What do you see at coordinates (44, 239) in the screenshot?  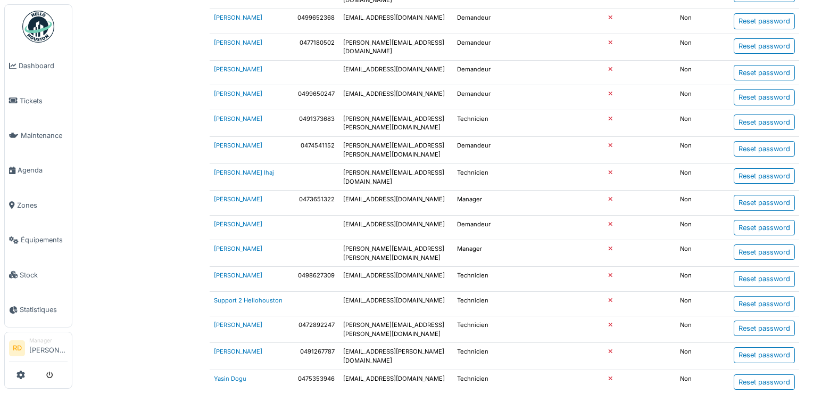 I see `span: Équipements` at bounding box center [44, 239].